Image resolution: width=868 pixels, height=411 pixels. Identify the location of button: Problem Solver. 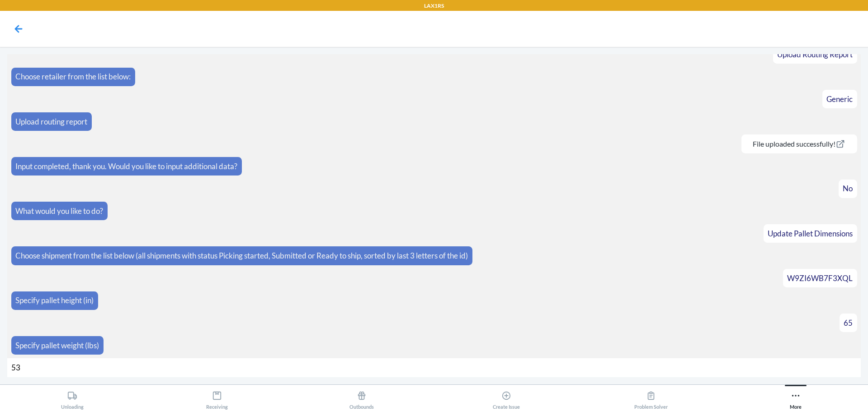
(651, 397).